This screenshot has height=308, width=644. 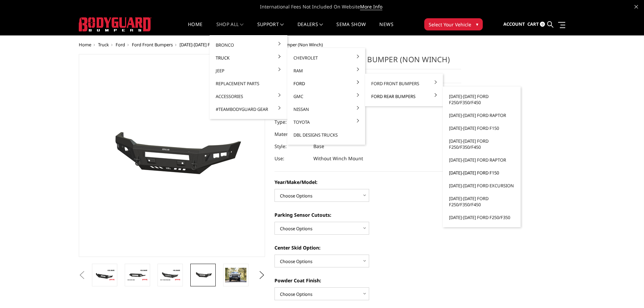 What do you see at coordinates (368, 62) in the screenshot?
I see `h1: A2L Series - Base Front Bumper (Non Winch)` at bounding box center [368, 62].